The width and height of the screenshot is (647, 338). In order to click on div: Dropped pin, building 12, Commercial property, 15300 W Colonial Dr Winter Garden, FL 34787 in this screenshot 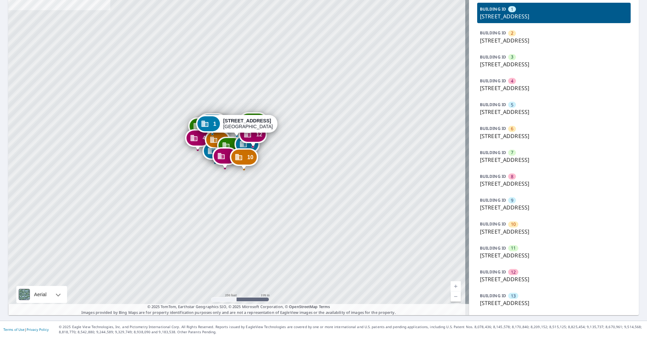, I will do `click(253, 136)`.